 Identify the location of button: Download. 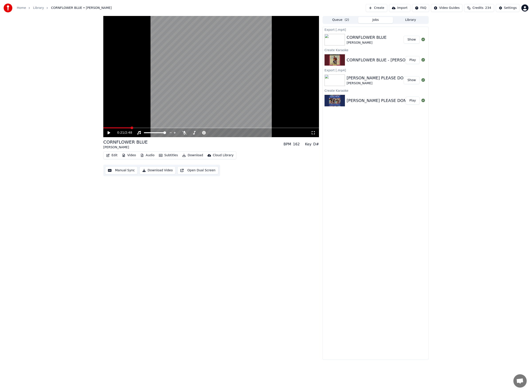
(193, 155).